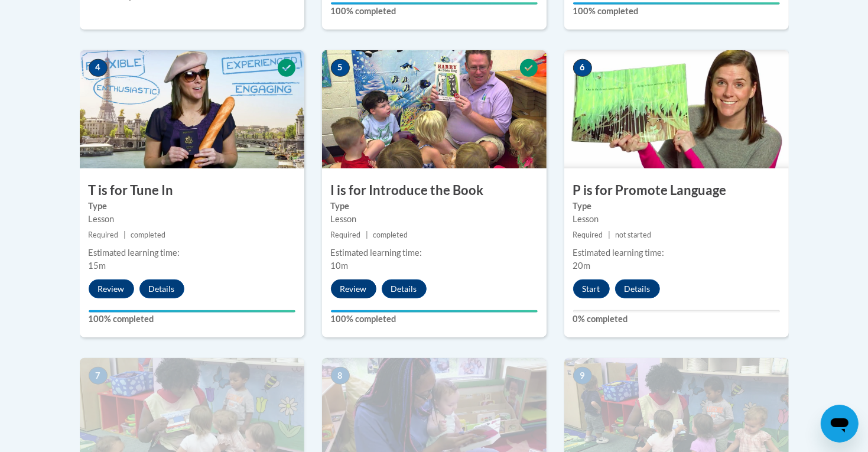  What do you see at coordinates (677, 319) in the screenshot?
I see `label: 0% completed` at bounding box center [677, 319].